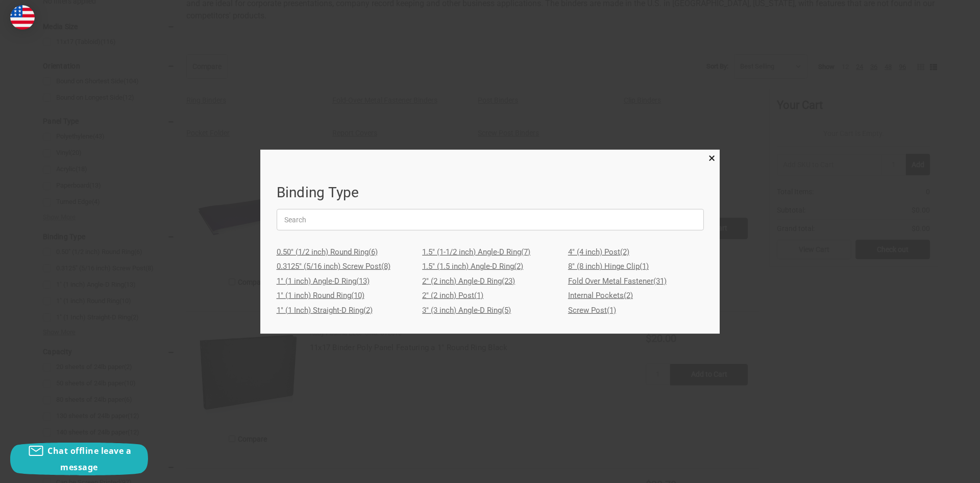 This screenshot has height=483, width=980. Describe the element at coordinates (373, 252) in the screenshot. I see `span: (6)` at that location.